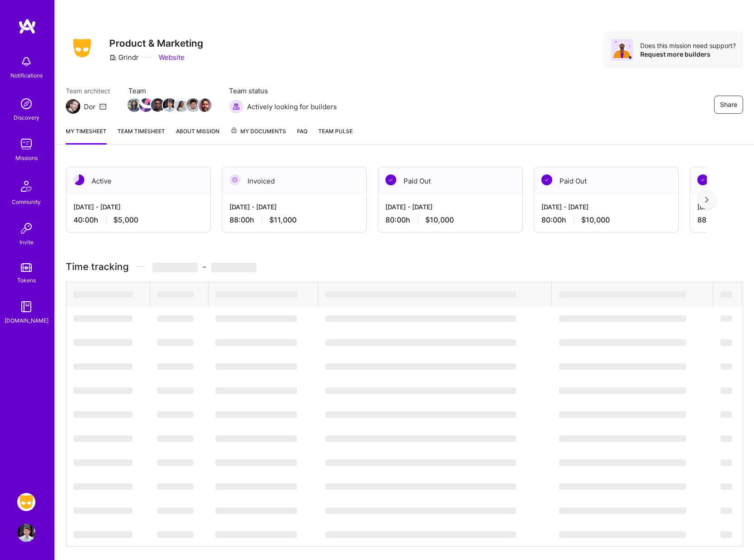 This screenshot has width=754, height=560. I want to click on div: Does this mission need support?, so click(688, 45).